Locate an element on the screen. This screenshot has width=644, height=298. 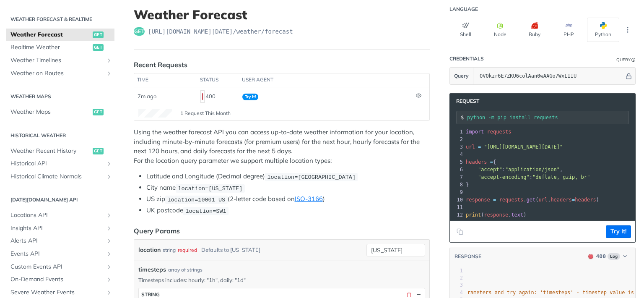
button: Shell is located at coordinates (465, 30).